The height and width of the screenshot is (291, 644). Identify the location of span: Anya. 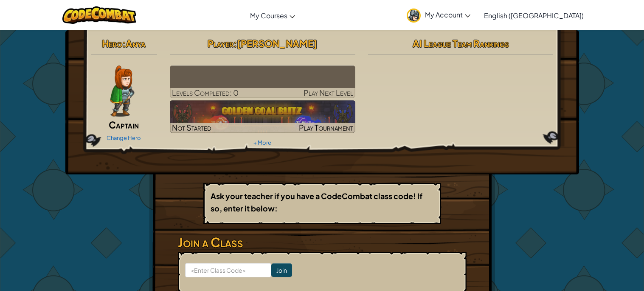
(136, 44).